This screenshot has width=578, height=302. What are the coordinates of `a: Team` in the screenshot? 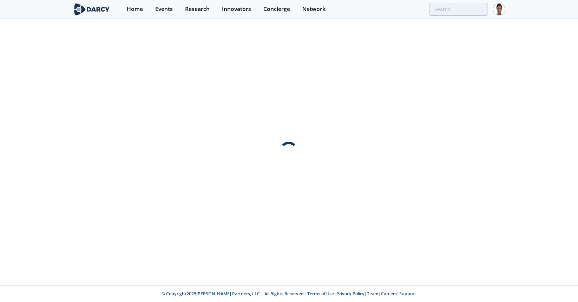 It's located at (373, 294).